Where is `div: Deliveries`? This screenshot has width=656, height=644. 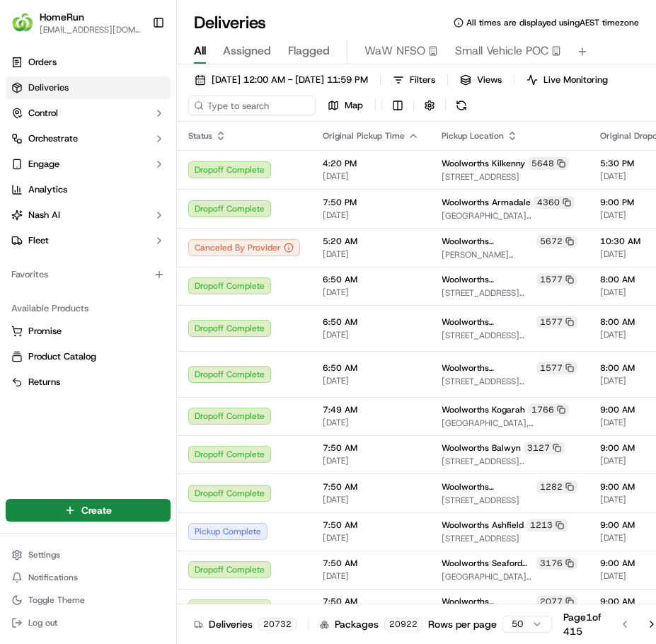
div: Deliveries is located at coordinates (245, 624).